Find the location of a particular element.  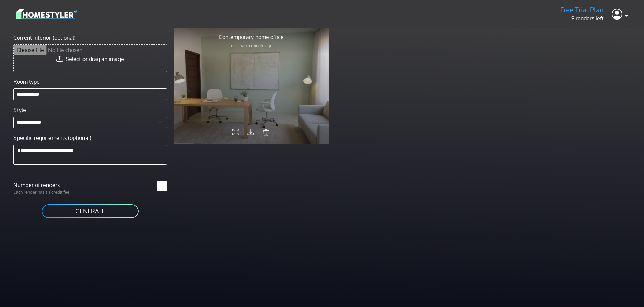

p: 9 renders left is located at coordinates (582, 18).